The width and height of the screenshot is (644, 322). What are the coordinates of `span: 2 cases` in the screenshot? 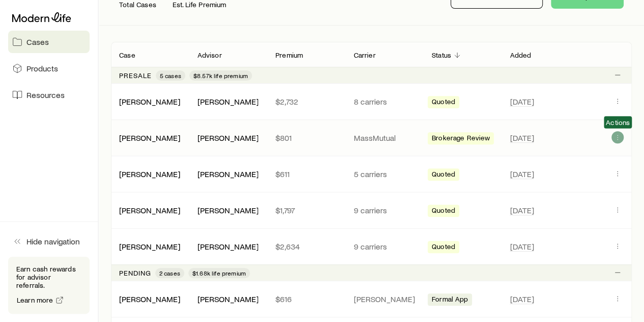 It's located at (170, 273).